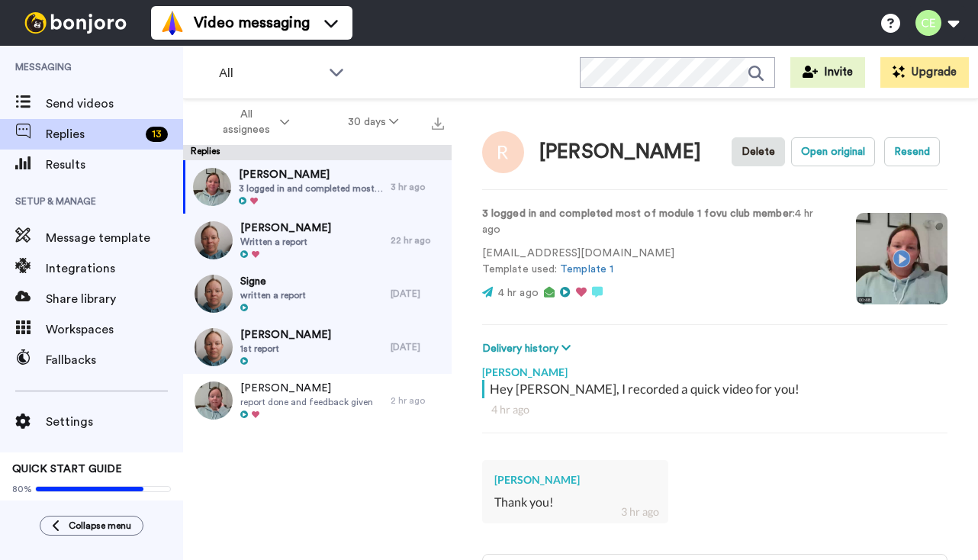 This screenshot has height=560, width=978. What do you see at coordinates (310, 189) in the screenshot?
I see `span: 3 logged in and completed most of module 1 fovu club member` at bounding box center [310, 189].